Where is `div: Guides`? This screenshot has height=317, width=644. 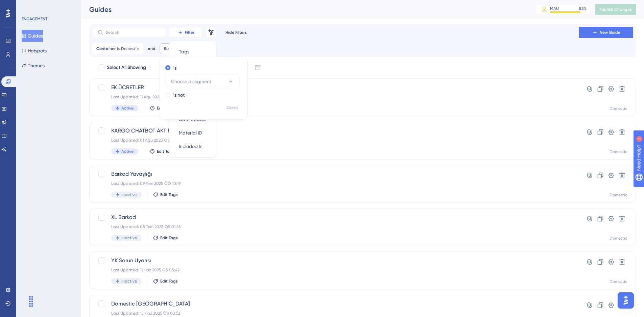
div: Guides is located at coordinates (304, 9).